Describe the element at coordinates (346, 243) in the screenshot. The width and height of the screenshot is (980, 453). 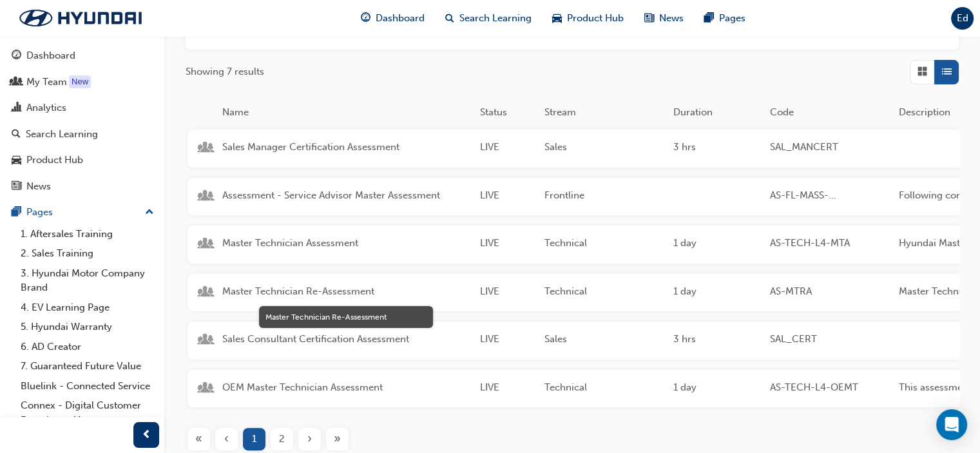
I see `span: Master Technician Assessment` at that location.